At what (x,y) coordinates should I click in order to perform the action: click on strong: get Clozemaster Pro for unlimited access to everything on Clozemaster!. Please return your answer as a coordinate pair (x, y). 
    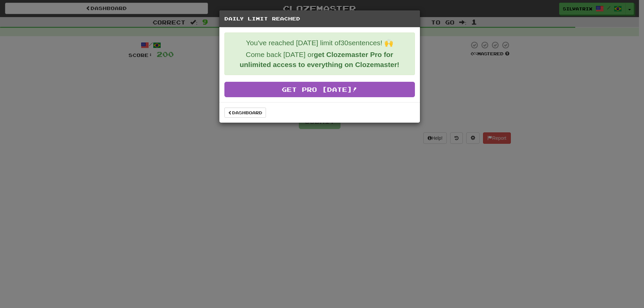
    Looking at the image, I should click on (320, 60).